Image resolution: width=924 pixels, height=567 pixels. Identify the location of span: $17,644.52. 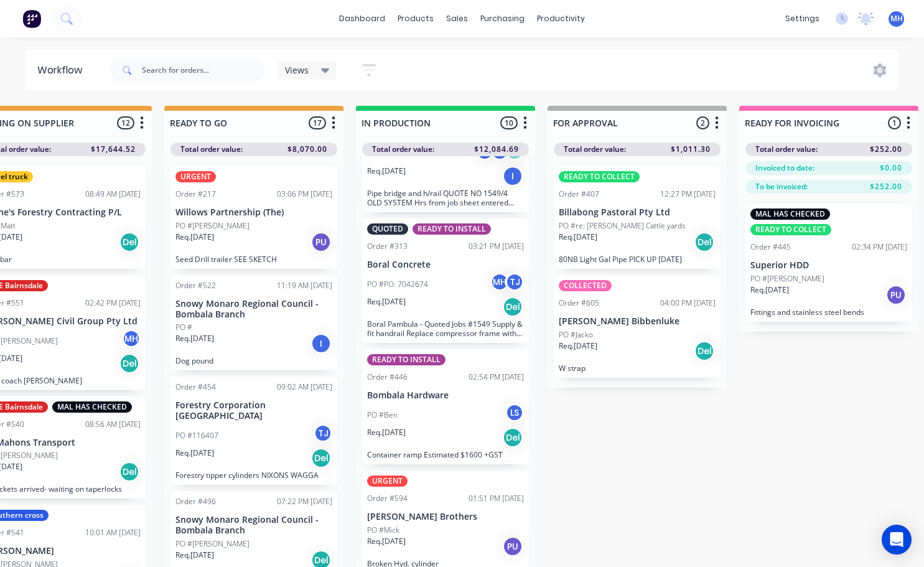
(113, 149).